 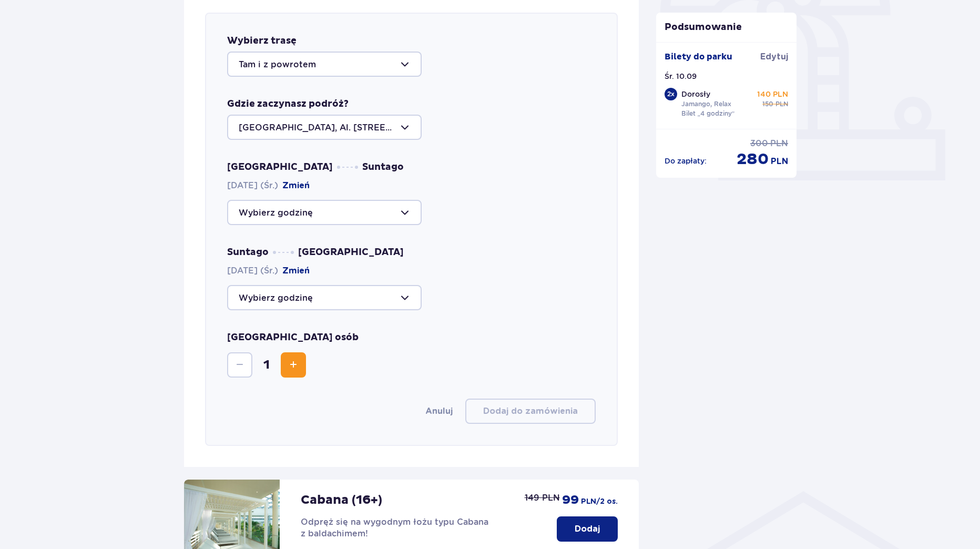 What do you see at coordinates (774, 57) in the screenshot?
I see `span: Edytuj` at bounding box center [774, 57].